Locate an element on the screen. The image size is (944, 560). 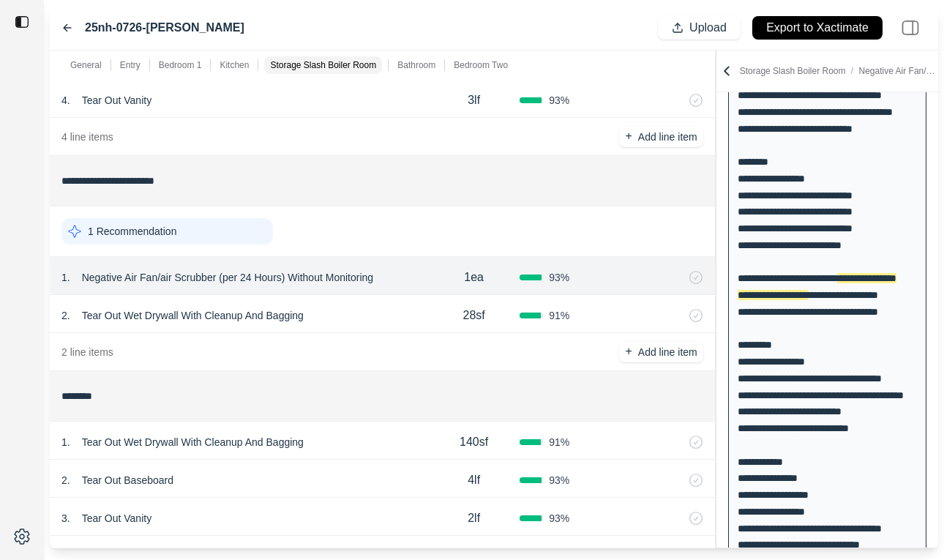
p: Bathroom is located at coordinates (416, 65).